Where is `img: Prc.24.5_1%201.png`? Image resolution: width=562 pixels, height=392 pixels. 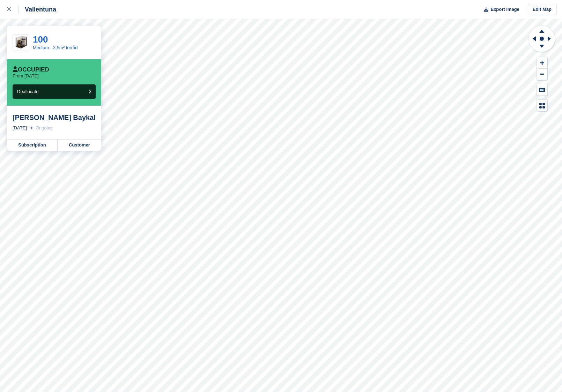
img: Prc.24.5_1%201.png is located at coordinates (21, 43).